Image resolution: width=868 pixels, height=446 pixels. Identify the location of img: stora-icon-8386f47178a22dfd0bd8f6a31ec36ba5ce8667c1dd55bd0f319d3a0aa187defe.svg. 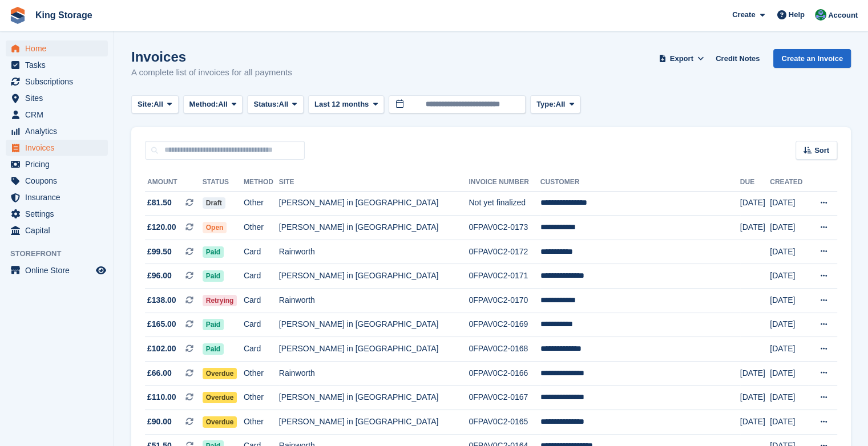
(18, 15).